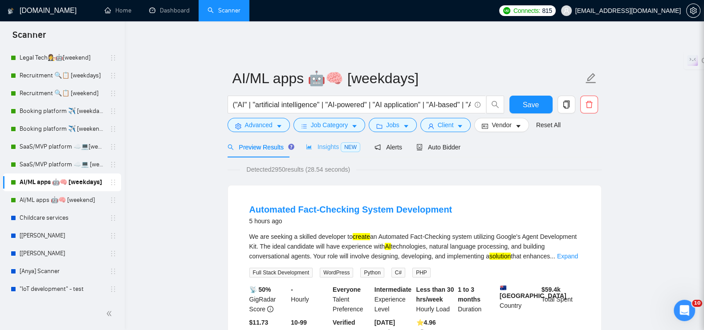 Image resolution: width=704 pixels, height=330 pixels. I want to click on a: Legal Tech👩‍⚖️🤖[weekend], so click(62, 58).